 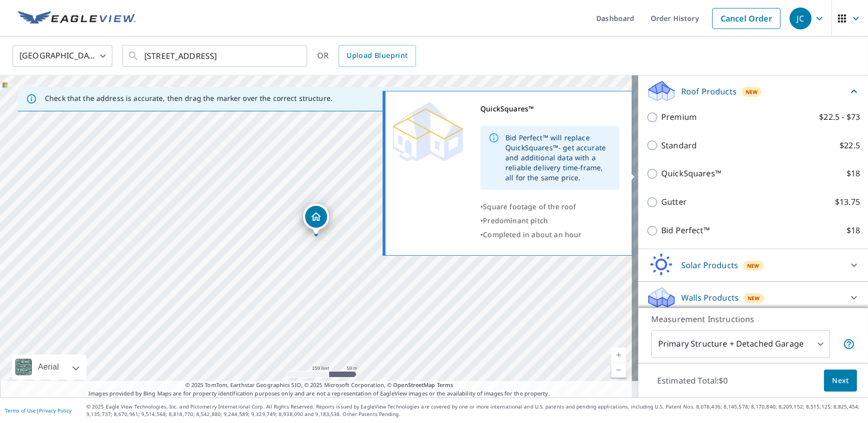 I want to click on a: OpenStreetMap, so click(x=414, y=385).